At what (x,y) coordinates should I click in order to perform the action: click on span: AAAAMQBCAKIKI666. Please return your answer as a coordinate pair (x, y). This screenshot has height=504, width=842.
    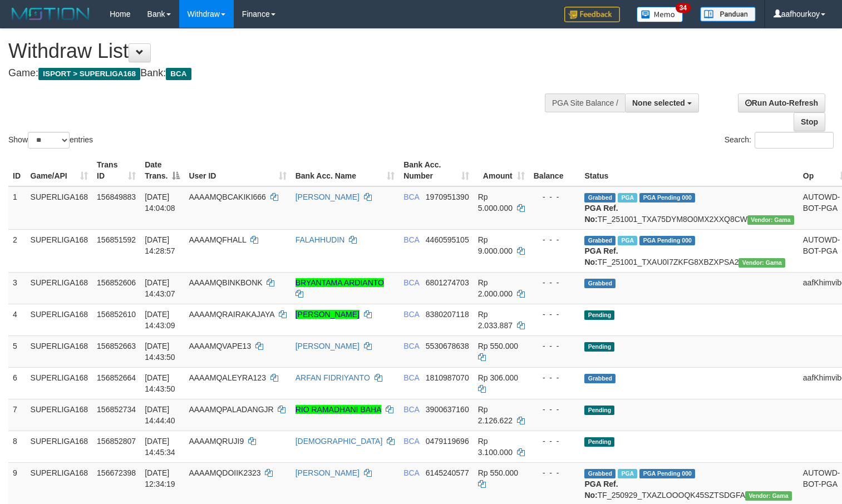
    Looking at the image, I should click on (227, 197).